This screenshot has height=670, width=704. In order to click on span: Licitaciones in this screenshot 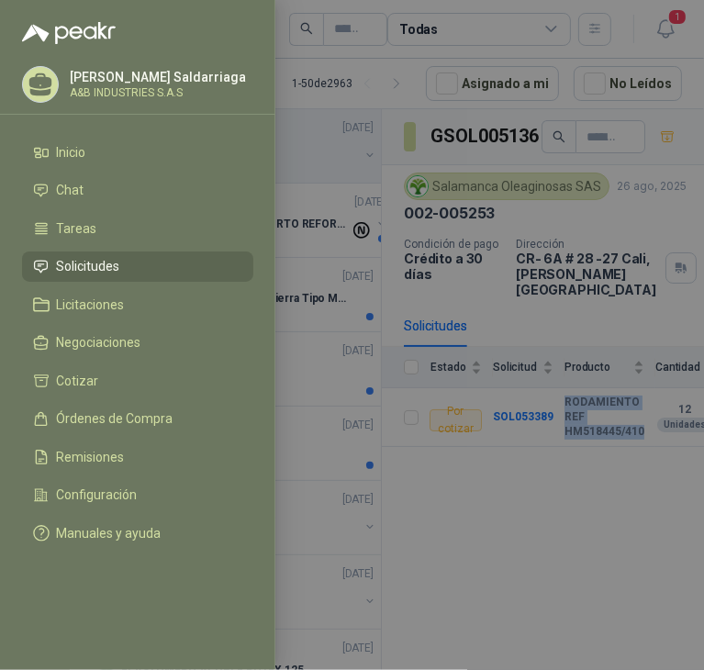, I will do `click(91, 305)`.